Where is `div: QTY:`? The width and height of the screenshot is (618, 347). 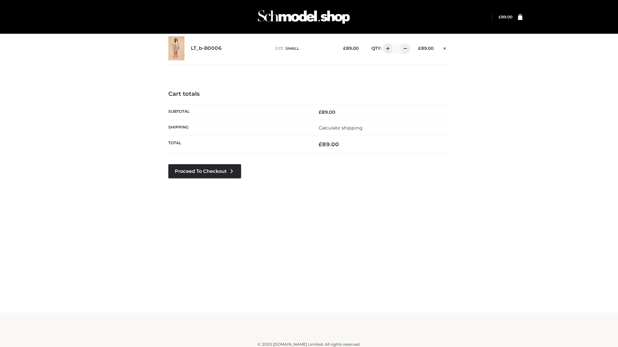
div: QTY: is located at coordinates (386, 49).